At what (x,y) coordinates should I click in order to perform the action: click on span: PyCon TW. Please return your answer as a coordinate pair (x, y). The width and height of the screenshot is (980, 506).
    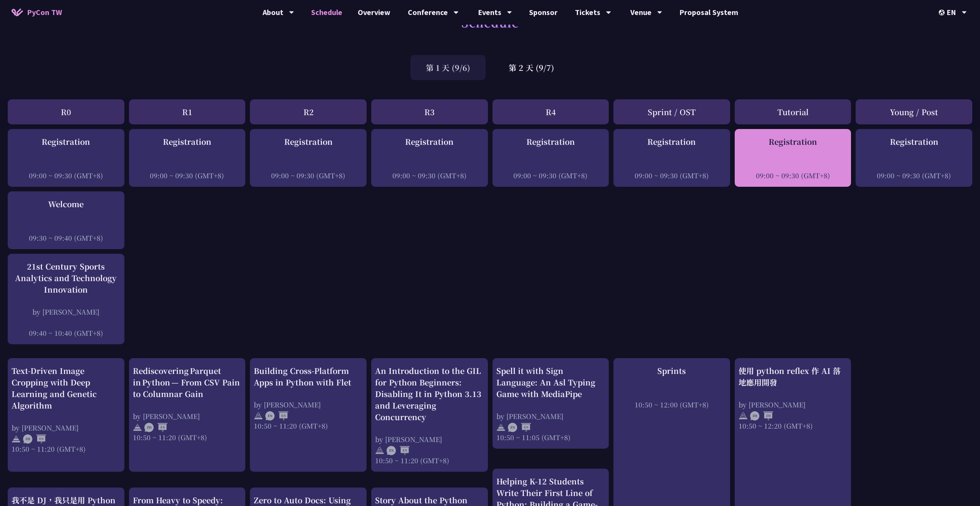
    Looking at the image, I should click on (44, 12).